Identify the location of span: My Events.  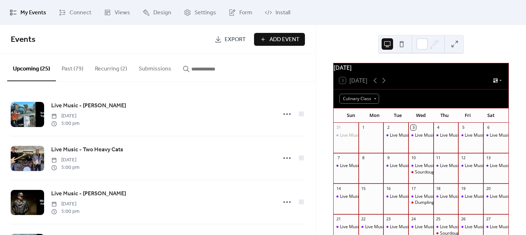
(33, 13).